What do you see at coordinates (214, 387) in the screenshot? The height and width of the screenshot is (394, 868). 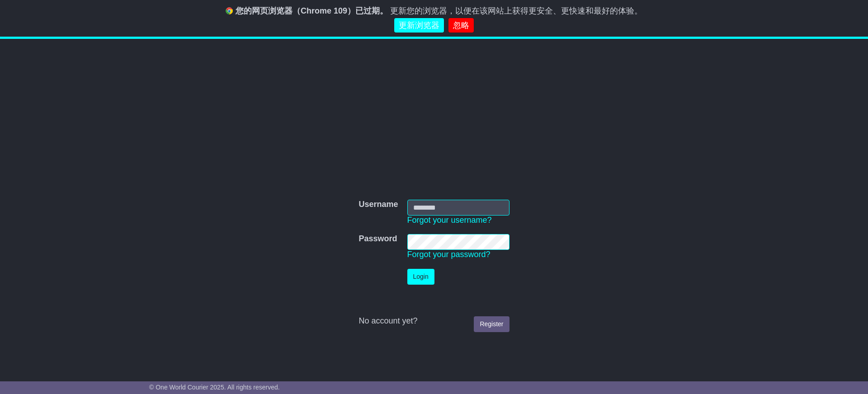 I see `span: © One World Courier 2025. All rights reserved.` at bounding box center [214, 387].